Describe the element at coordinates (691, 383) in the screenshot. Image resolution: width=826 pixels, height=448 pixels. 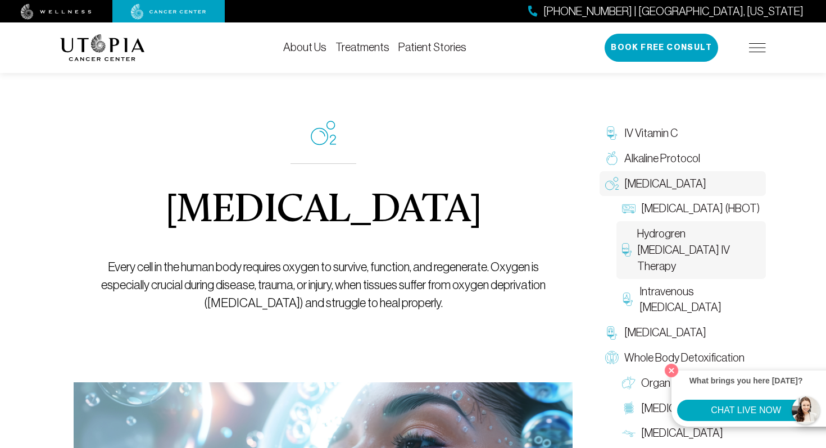
I see `a: Organ Cleanse` at that location.